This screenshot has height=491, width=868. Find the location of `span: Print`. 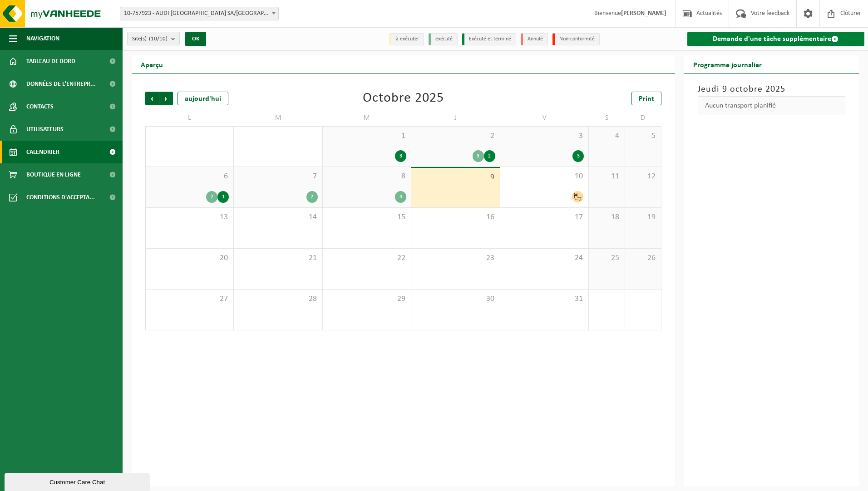

span: Print is located at coordinates (646, 99).